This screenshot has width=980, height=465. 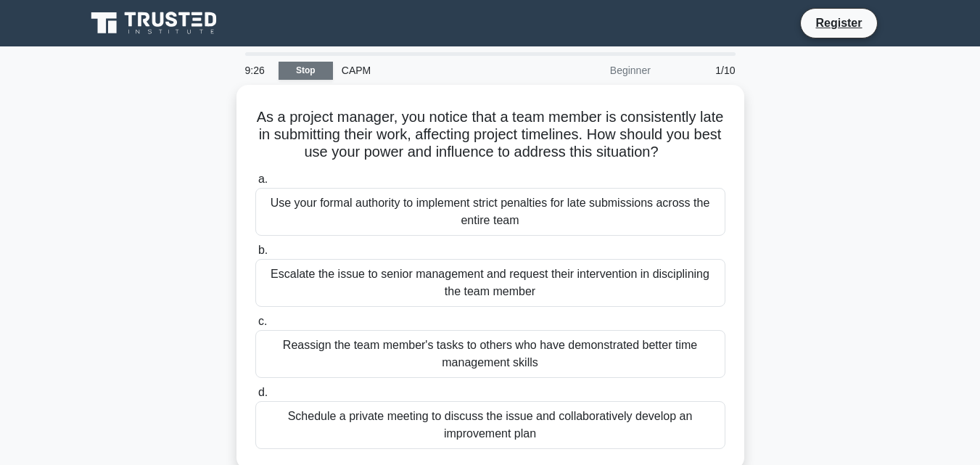 What do you see at coordinates (490, 135) in the screenshot?
I see `h5: As a project manager, you notice that a team member is consistently late in submitting their work...` at bounding box center [490, 135].